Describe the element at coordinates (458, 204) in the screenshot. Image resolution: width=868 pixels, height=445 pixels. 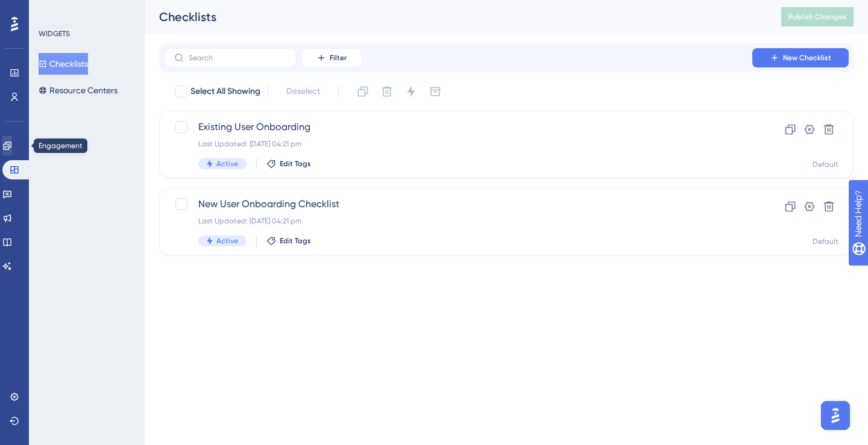
I see `span: New User Onboarding Checklist` at that location.